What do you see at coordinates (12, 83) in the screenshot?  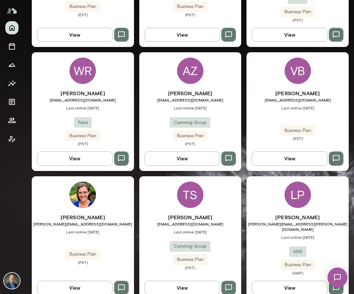 I see `button: Insights` at bounding box center [12, 83].